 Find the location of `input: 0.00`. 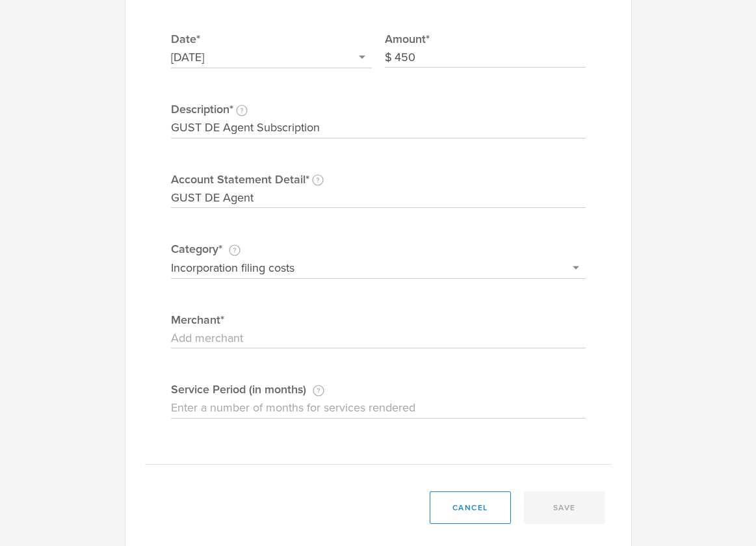

input: 0.00 is located at coordinates (490, 58).